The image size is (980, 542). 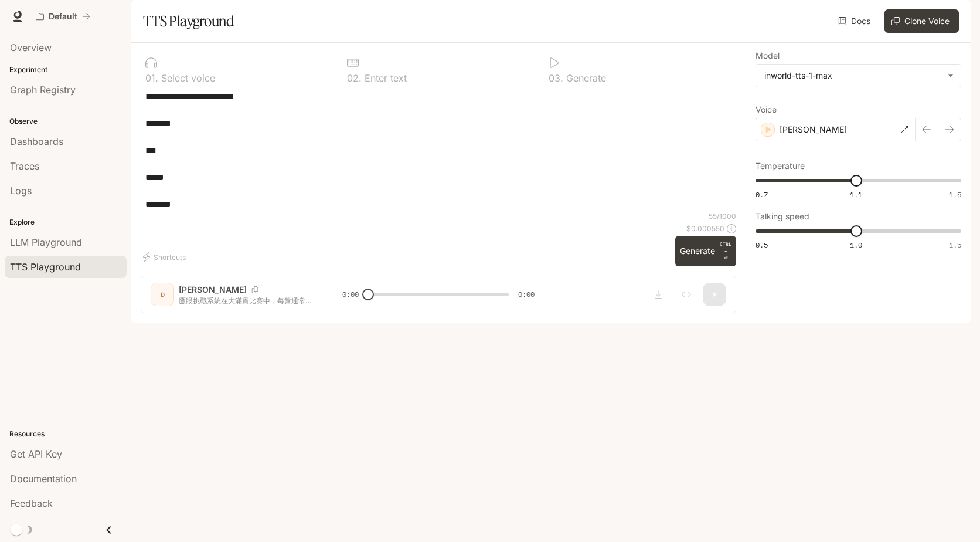 I want to click on button: Shortcuts, so click(x=165, y=257).